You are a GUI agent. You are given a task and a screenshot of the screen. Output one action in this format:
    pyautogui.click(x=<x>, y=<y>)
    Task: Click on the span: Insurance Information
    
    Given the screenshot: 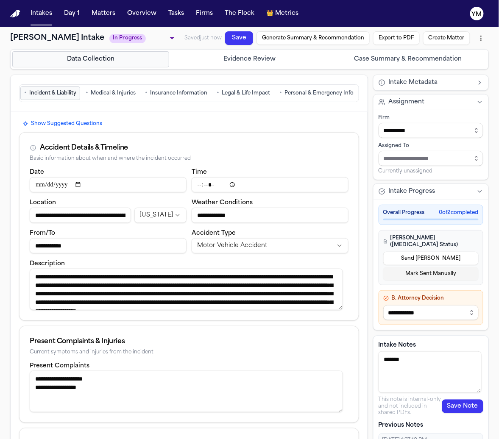 What is the action you would take?
    pyautogui.click(x=178, y=93)
    